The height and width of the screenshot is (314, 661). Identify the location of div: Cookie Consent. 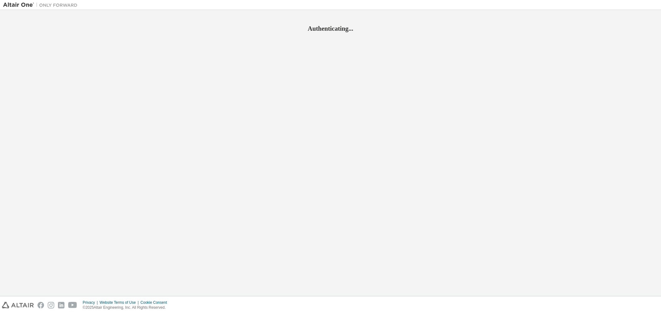
(155, 302).